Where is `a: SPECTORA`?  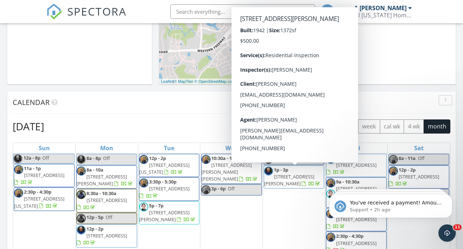
a: SPECTORA is located at coordinates (86, 17).